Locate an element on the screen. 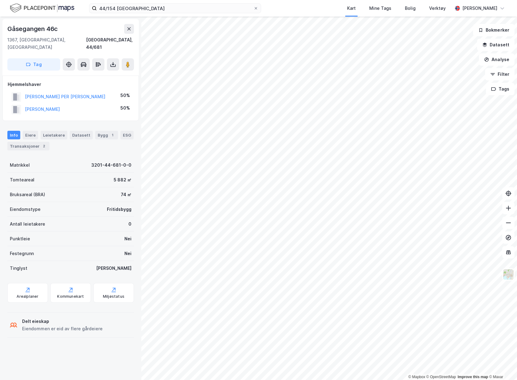 This screenshot has height=380, width=517. div: Mine Tags is located at coordinates (380, 8).